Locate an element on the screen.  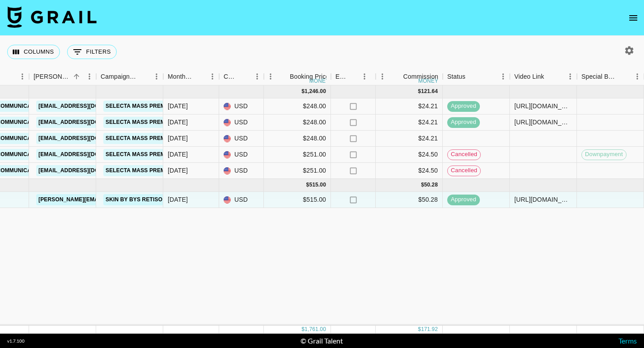
div: Commission is located at coordinates (421, 77).